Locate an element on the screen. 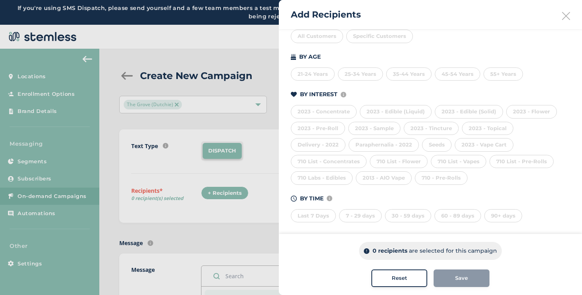 This screenshot has height=295, width=582. div: 60 - 89 days is located at coordinates (458, 216).